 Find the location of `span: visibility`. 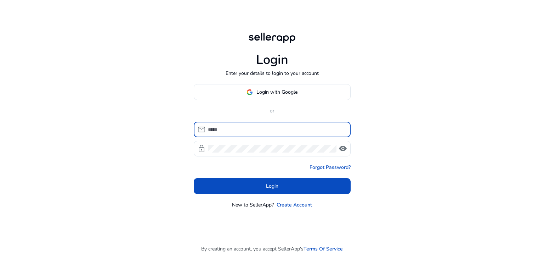

span: visibility is located at coordinates (343, 148).